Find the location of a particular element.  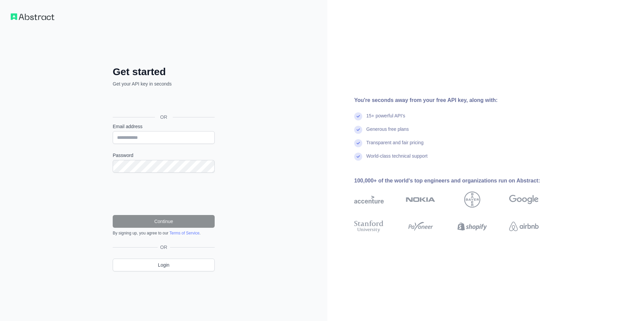

img: nokia is located at coordinates (420, 200).